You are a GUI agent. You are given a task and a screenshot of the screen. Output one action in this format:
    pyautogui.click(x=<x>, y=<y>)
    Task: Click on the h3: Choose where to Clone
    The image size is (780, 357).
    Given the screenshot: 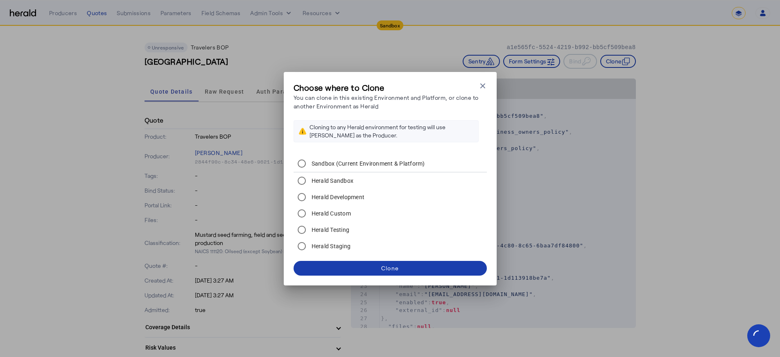 What is the action you would take?
    pyautogui.click(x=386, y=88)
    